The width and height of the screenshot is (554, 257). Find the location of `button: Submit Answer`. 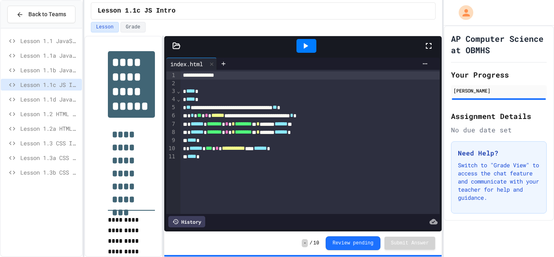

button: Submit Answer is located at coordinates (410, 243).